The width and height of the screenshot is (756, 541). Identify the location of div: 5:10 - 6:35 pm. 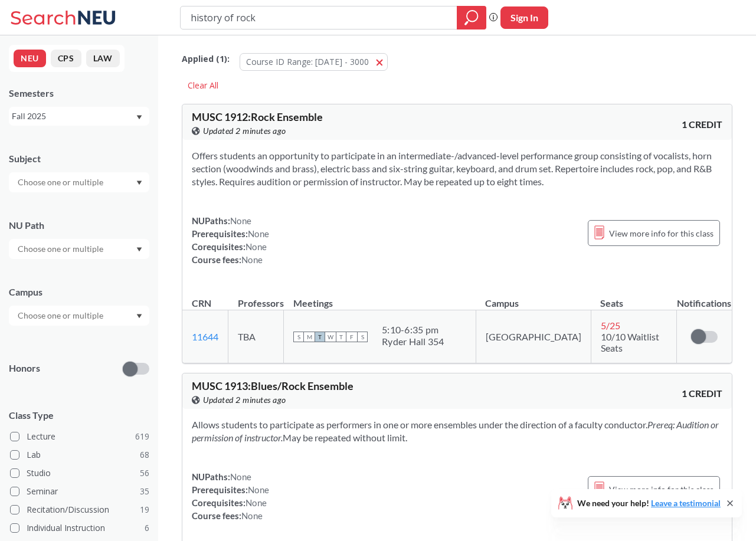
(413, 329).